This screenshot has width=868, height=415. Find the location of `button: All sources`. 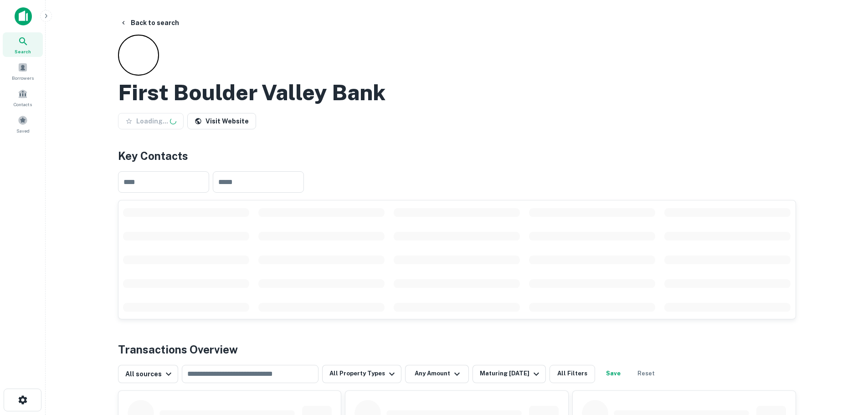

button: All sources is located at coordinates (148, 374).